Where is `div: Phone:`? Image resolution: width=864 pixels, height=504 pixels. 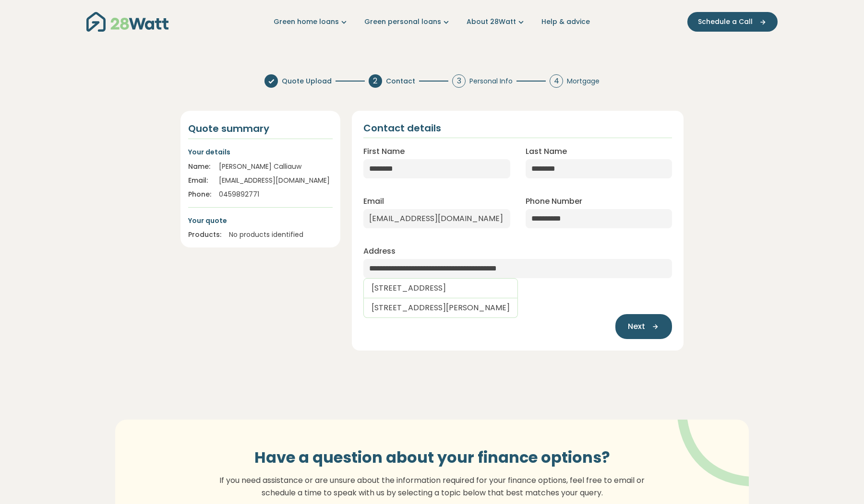
div: Phone: is located at coordinates (199, 194).